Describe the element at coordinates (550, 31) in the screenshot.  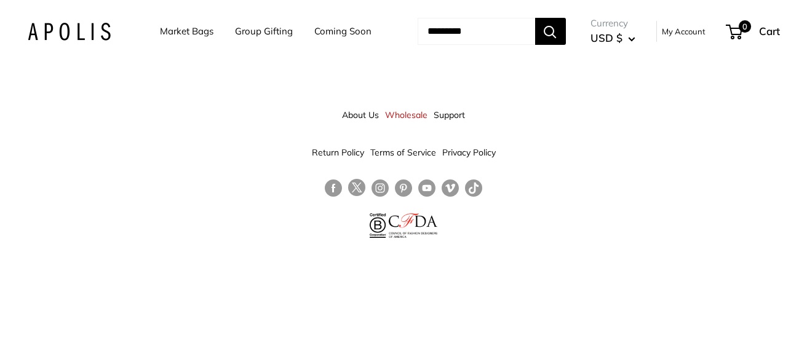
I see `button: Search` at that location.